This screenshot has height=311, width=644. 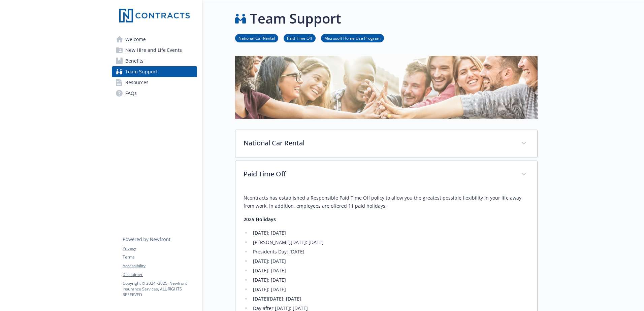 I want to click on a: Team Support, so click(x=154, y=72).